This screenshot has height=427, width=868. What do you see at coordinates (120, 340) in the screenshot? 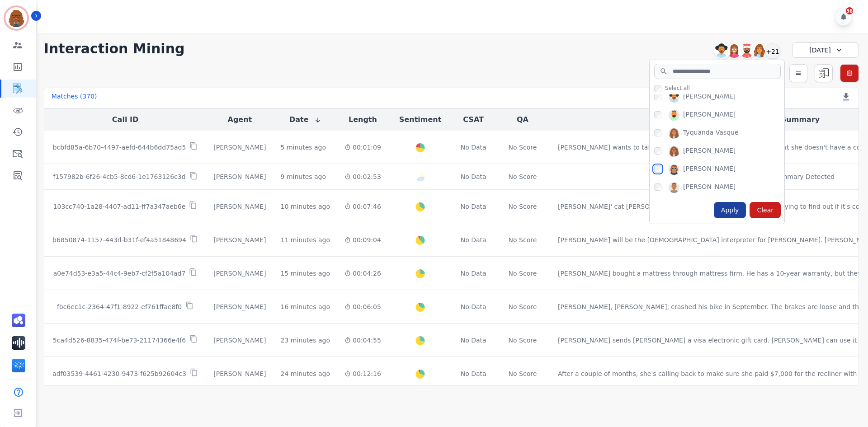
I see `p: 5ca4d526-8835-474f-be73-21174366e4f6` at bounding box center [120, 340].